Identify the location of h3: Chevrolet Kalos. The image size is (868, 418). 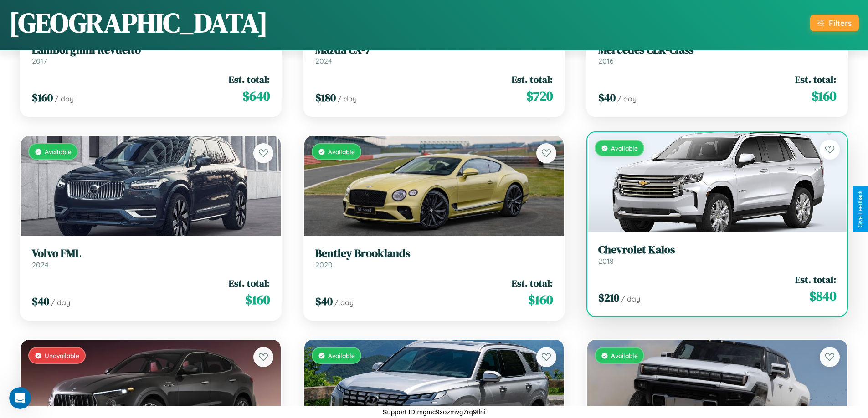
(717, 250).